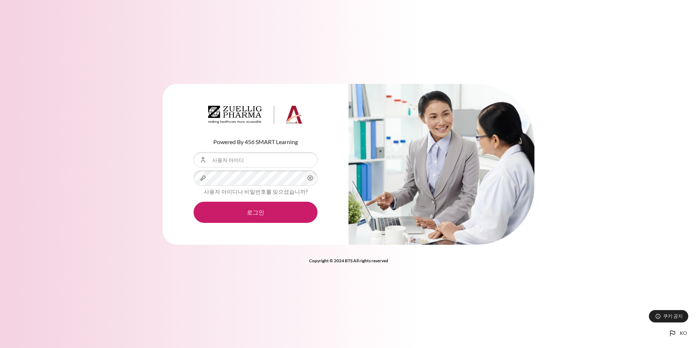  What do you see at coordinates (684, 333) in the screenshot?
I see `span: ko` at bounding box center [684, 333].